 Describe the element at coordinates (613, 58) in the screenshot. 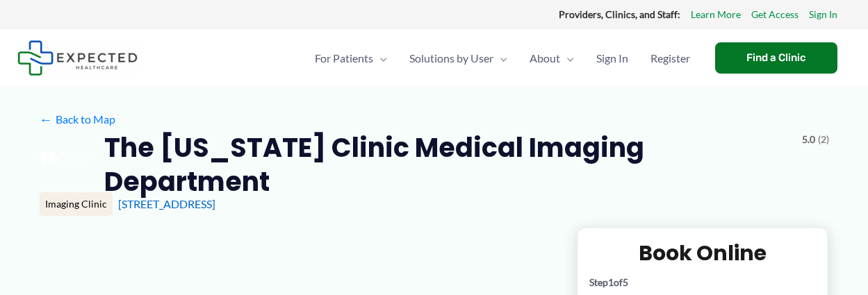

I see `span: Sign In` at that location.